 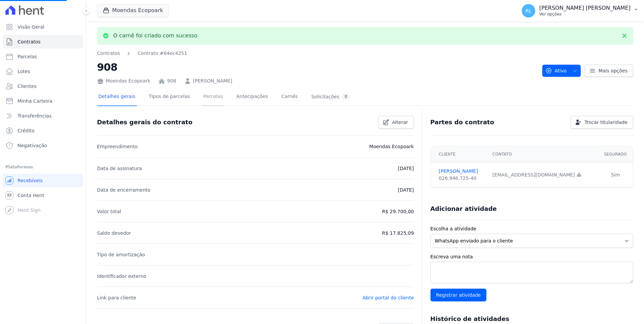 I want to click on span: Clientes, so click(x=27, y=87).